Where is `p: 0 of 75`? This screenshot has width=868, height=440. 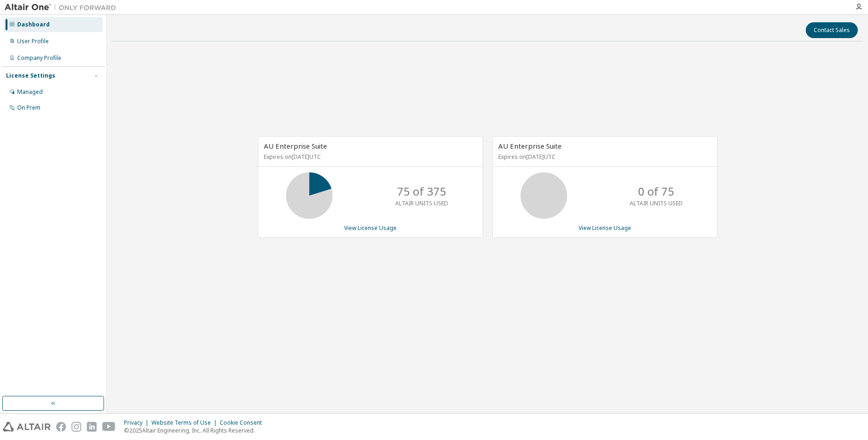 p: 0 of 75 is located at coordinates (657, 191).